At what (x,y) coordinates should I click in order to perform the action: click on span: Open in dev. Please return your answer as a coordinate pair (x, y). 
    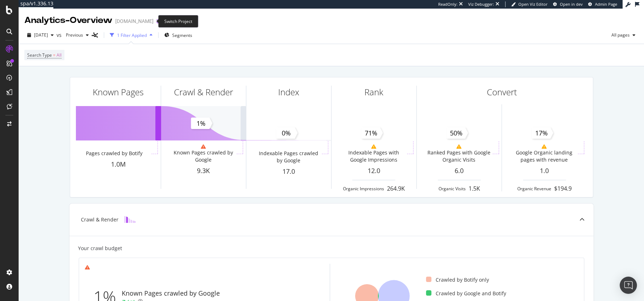
    Looking at the image, I should click on (571, 4).